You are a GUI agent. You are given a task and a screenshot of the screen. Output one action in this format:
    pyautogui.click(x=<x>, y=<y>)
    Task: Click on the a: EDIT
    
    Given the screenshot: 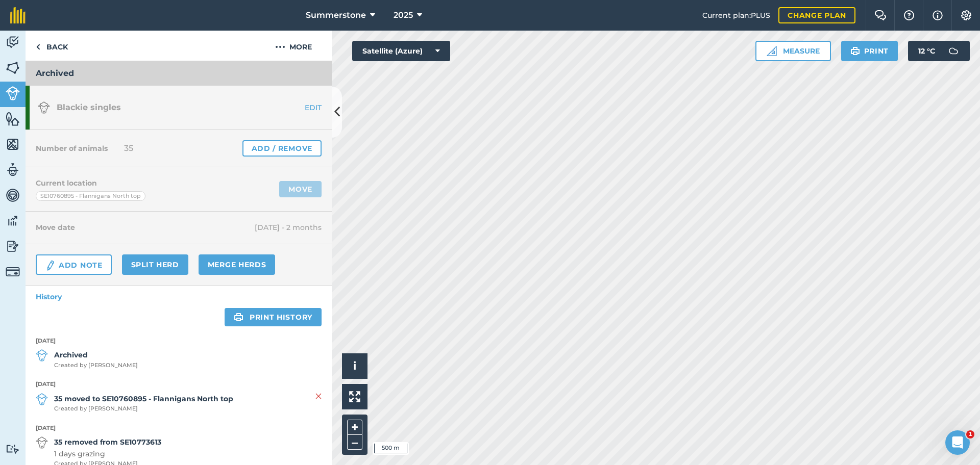 What is the action you would take?
    pyautogui.click(x=299, y=108)
    